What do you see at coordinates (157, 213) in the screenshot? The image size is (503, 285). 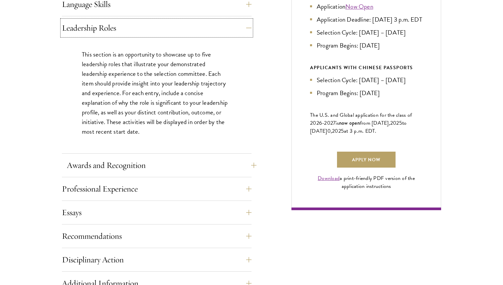 I see `button: Essays` at bounding box center [157, 213].